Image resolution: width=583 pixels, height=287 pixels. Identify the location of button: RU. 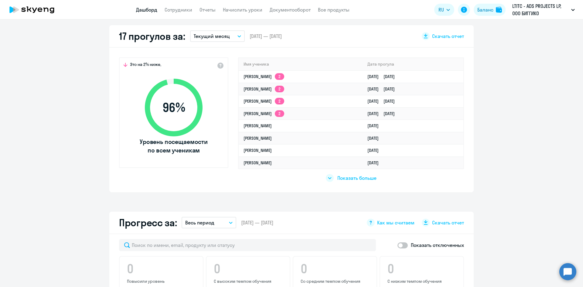
(444, 10).